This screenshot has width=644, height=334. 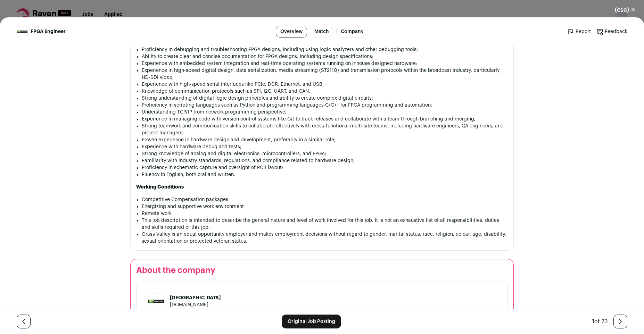 I want to click on li: Ability to create clear and concise documentation for FPGA designs, including design specifications;, so click(x=325, y=57).